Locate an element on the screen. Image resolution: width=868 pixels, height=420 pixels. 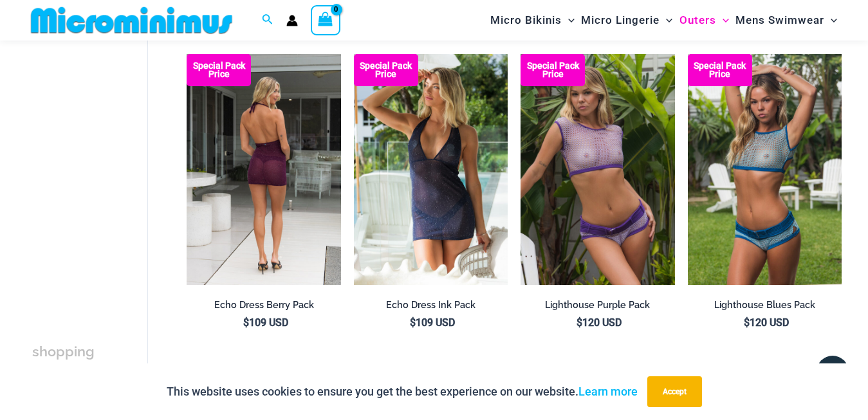
h2: Echo Dress Berry Pack is located at coordinates (263, 305).